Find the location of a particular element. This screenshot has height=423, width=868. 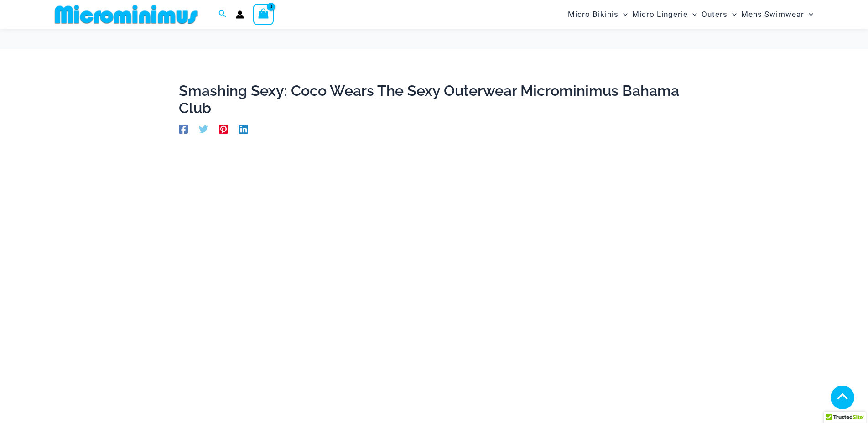

a: Linkedin is located at coordinates (244, 128).